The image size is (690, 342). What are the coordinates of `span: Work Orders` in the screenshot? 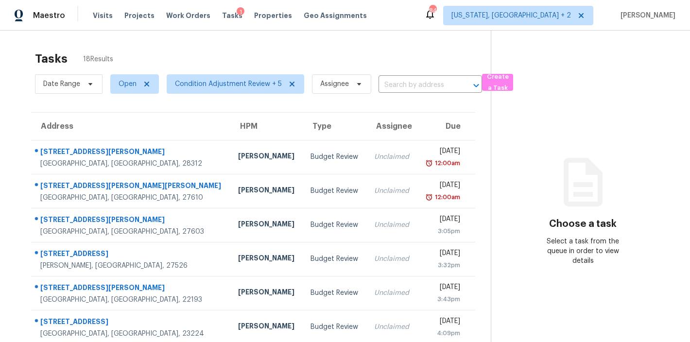 It's located at (188, 16).